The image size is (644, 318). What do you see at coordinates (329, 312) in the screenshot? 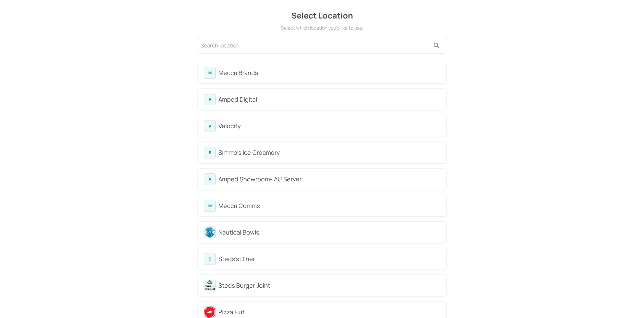
I see `div: Pizza Hut` at bounding box center [329, 312].